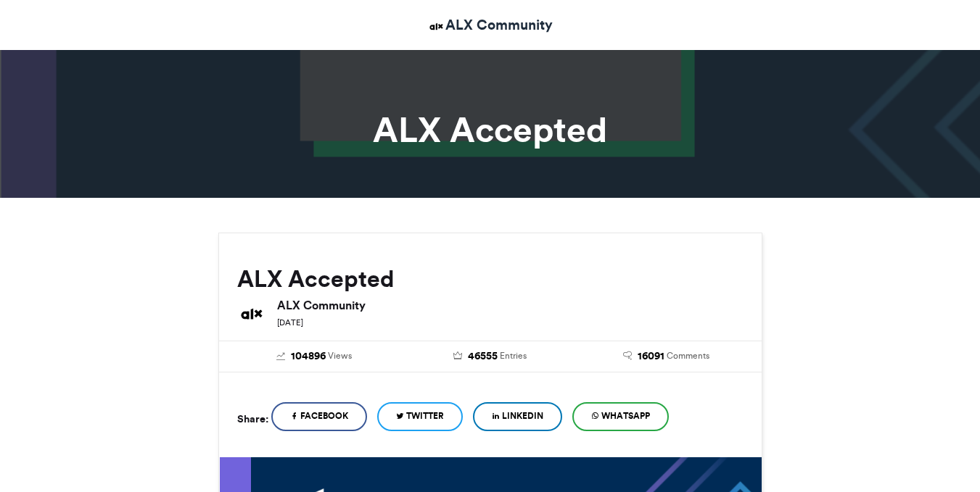  Describe the element at coordinates (425, 416) in the screenshot. I see `span: Twitter` at that location.